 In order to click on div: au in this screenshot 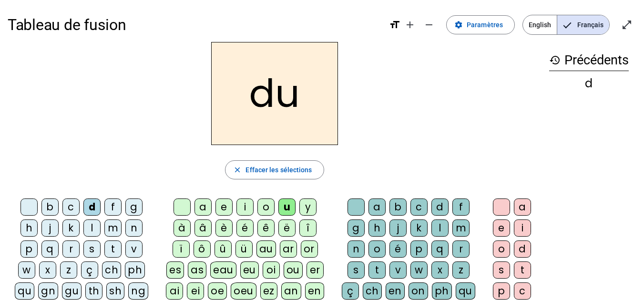, I will do `click(266, 249)`.